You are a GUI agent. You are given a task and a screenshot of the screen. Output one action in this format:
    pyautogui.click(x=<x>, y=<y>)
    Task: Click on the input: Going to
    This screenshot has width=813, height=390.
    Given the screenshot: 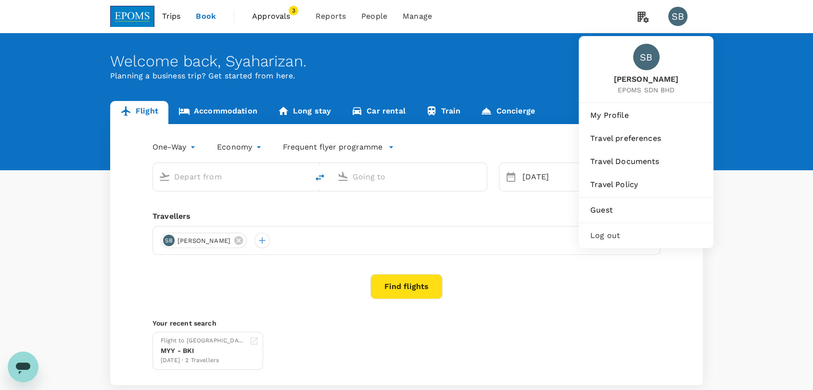 What is the action you would take?
    pyautogui.click(x=409, y=177)
    